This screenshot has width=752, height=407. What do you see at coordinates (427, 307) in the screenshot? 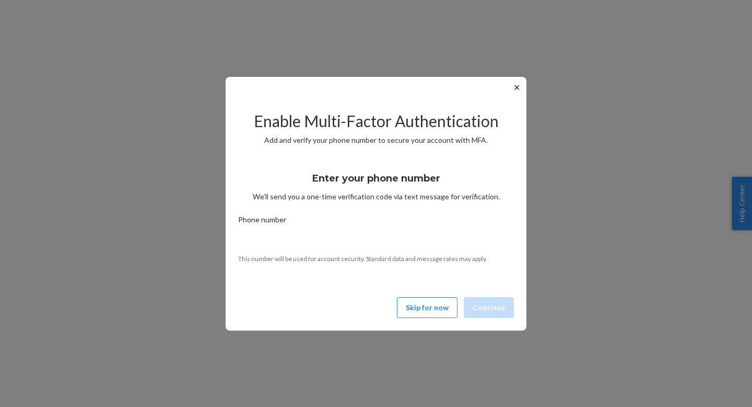
I see `button: Skip for now` at bounding box center [427, 307].